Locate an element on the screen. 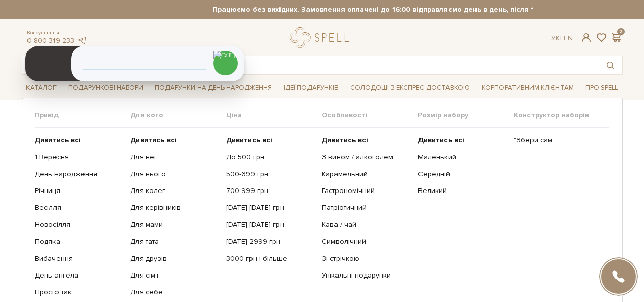 Image resolution: width=644 pixels, height=302 pixels. a: 1 Вересня is located at coordinates (78, 157).